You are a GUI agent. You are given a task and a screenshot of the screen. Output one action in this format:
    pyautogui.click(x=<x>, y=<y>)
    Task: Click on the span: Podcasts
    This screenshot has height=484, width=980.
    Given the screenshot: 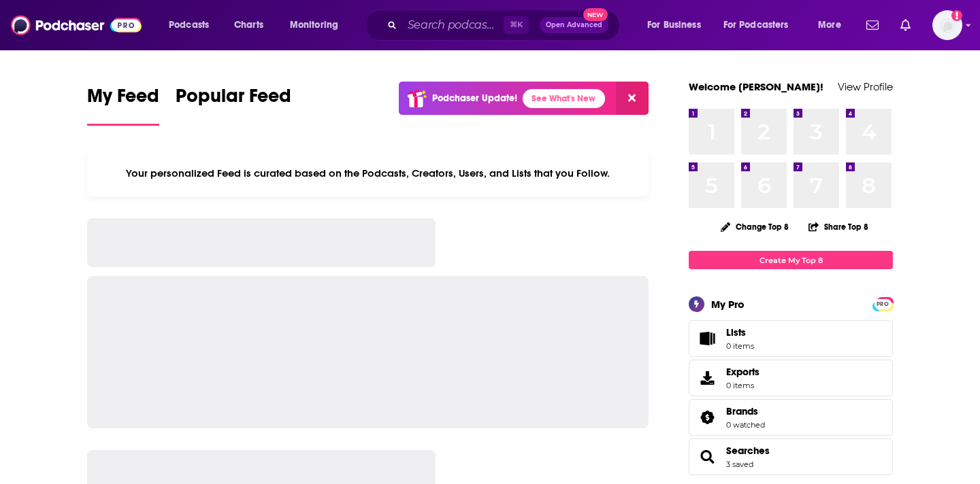 What is the action you would take?
    pyautogui.click(x=188, y=25)
    